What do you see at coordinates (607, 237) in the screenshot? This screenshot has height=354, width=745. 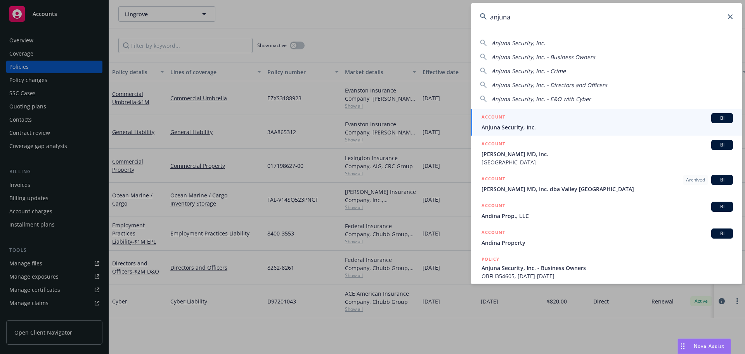 I see `a: ACCOUNTBIAndina Property` at bounding box center [607, 237].